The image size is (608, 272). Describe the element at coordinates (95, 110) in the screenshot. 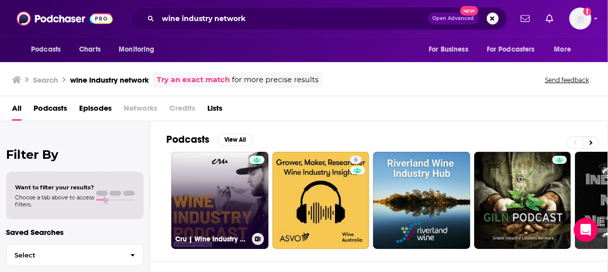

I see `span: Episodes` at that location.